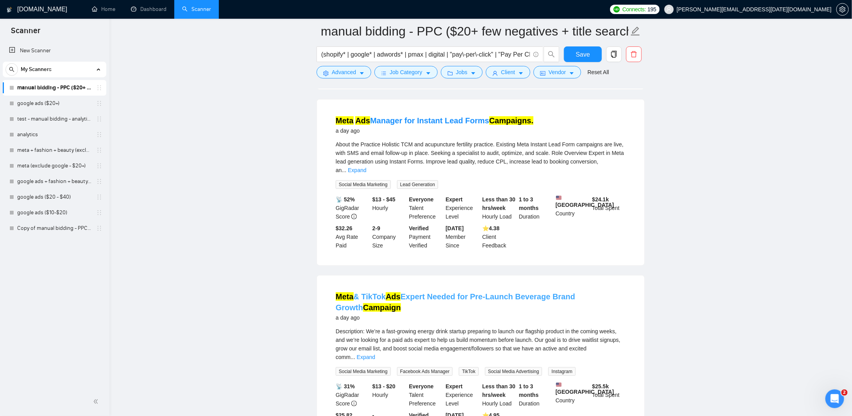 This screenshot has height=416, width=852. Describe the element at coordinates (572, 208) in the screenshot. I see `div: Country` at that location.